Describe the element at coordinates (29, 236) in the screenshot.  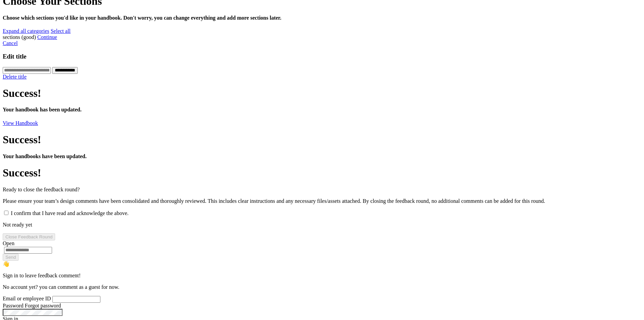
I see `button: Close Feedback Round` at that location.